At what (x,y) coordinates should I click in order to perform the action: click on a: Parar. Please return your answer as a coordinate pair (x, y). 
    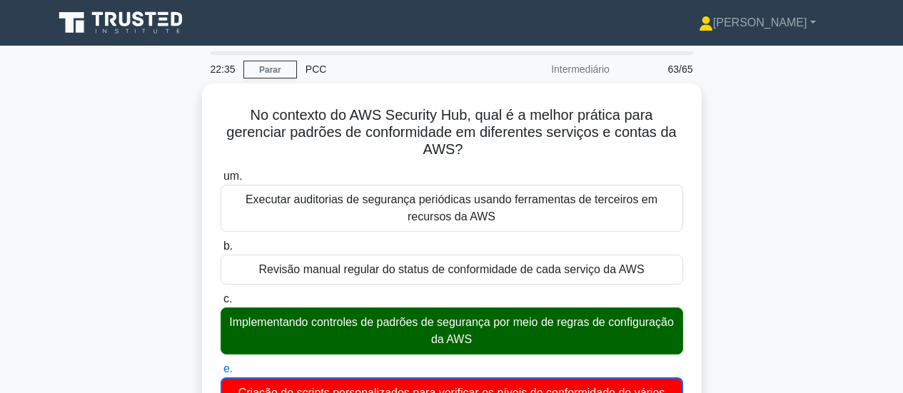
    Looking at the image, I should click on (270, 69).